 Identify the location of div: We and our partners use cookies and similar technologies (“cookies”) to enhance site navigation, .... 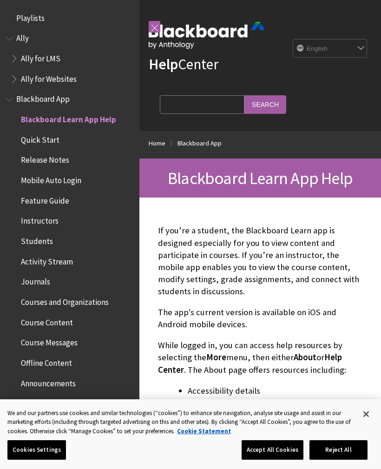
(181, 422).